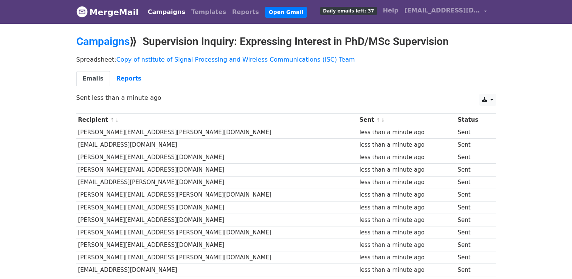 The image size is (572, 279). What do you see at coordinates (93, 79) in the screenshot?
I see `a: Emails` at bounding box center [93, 79].